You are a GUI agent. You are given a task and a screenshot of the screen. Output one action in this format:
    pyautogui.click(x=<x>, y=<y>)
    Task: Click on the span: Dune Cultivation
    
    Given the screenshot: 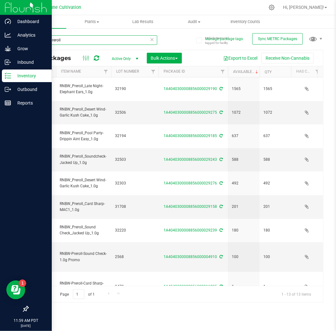 What is the action you would take?
    pyautogui.click(x=64, y=7)
    